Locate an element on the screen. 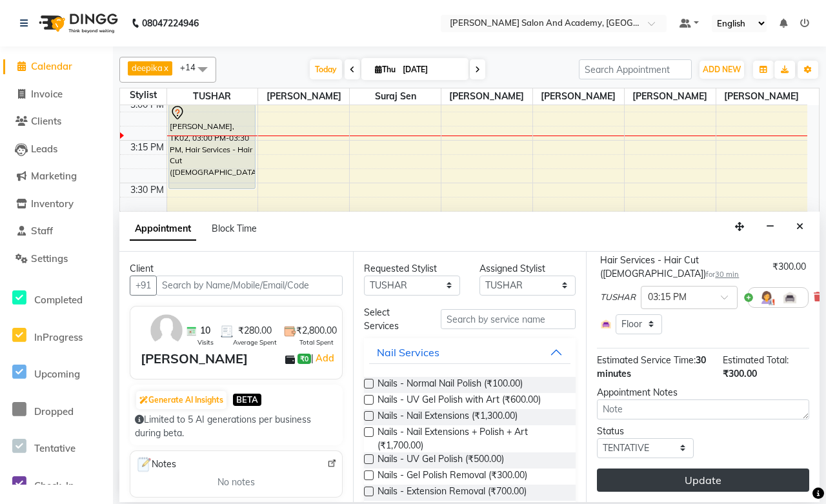 The width and height of the screenshot is (826, 504). span: Tentative is located at coordinates (55, 448).